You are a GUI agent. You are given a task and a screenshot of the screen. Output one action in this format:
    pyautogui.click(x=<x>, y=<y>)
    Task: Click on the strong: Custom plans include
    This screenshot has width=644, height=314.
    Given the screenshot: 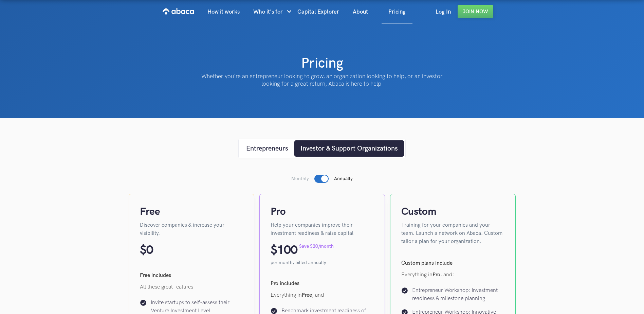 What is the action you would take?
    pyautogui.click(x=427, y=263)
    